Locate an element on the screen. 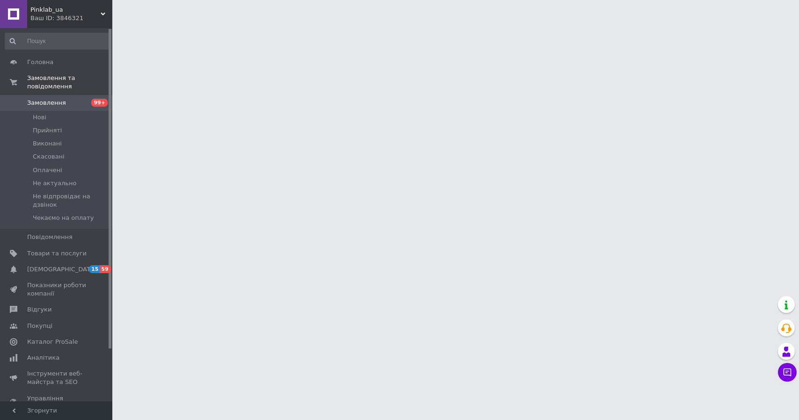 The image size is (799, 420). span: Показники роботи компанії is located at coordinates (57, 290).